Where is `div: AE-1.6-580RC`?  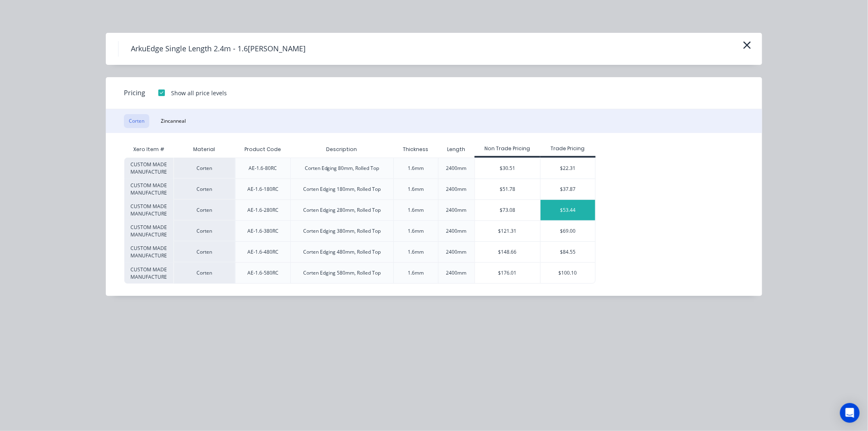 div: AE-1.6-580RC is located at coordinates (263, 272).